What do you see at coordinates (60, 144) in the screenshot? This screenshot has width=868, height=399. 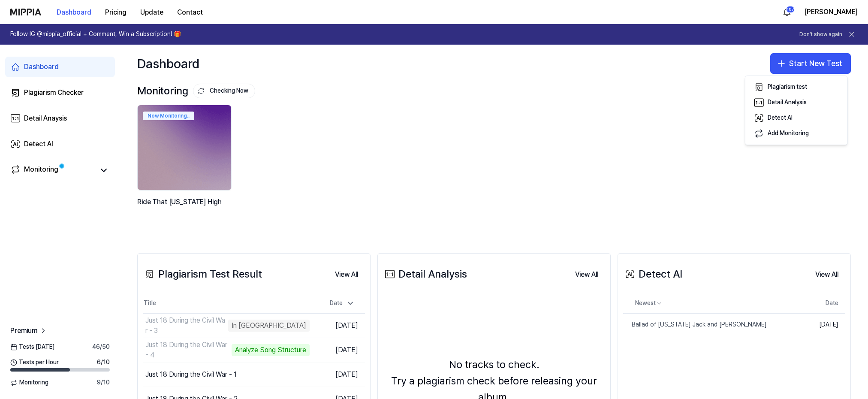 I see `a: Detect AI` at bounding box center [60, 144].